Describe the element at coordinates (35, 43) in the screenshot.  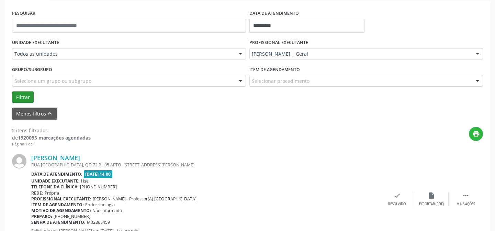
I see `label: UNIDADE EXECUTANTE` at that location.